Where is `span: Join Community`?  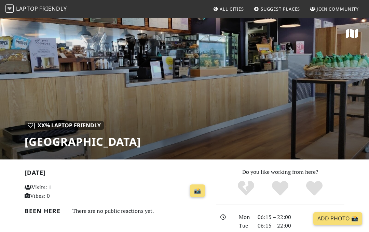 span: Join Community is located at coordinates (338, 9).